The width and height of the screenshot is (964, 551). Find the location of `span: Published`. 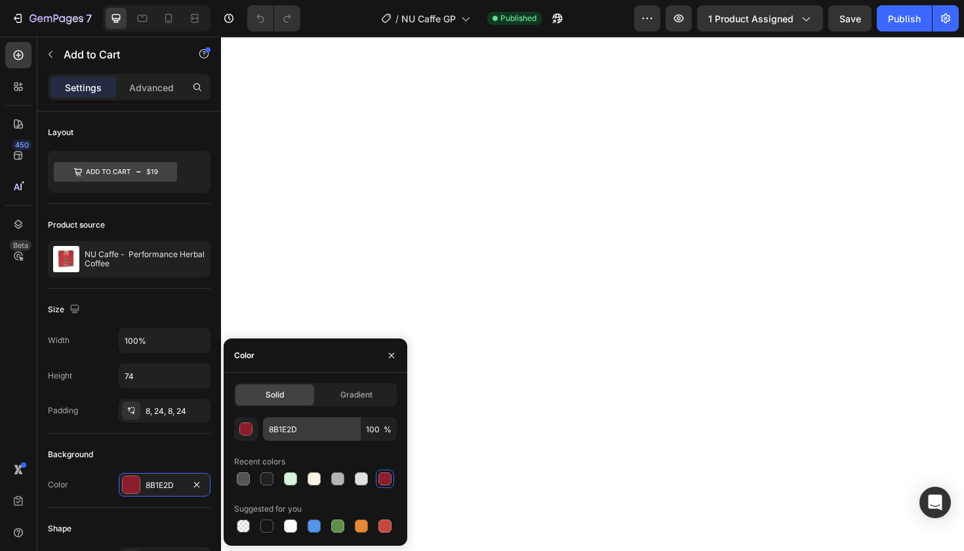

span: Published is located at coordinates (518, 18).